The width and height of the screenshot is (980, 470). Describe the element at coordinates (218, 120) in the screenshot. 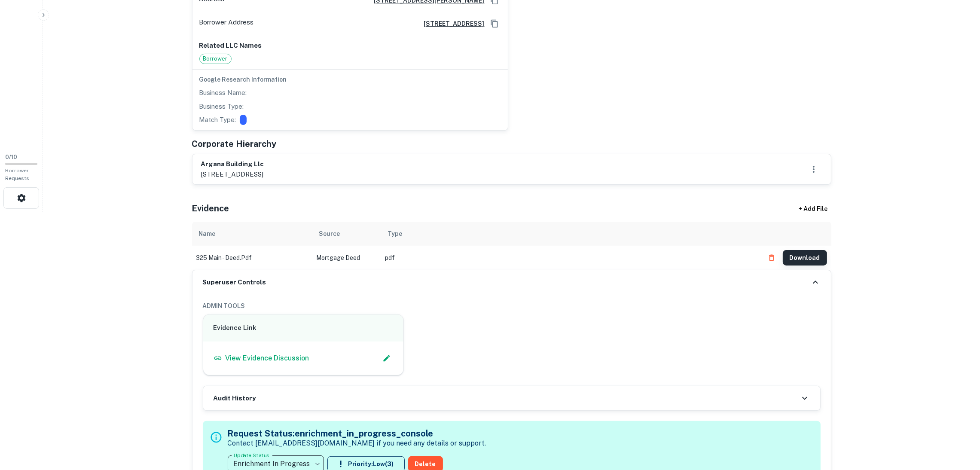

I see `p: Match Type:` at that location.